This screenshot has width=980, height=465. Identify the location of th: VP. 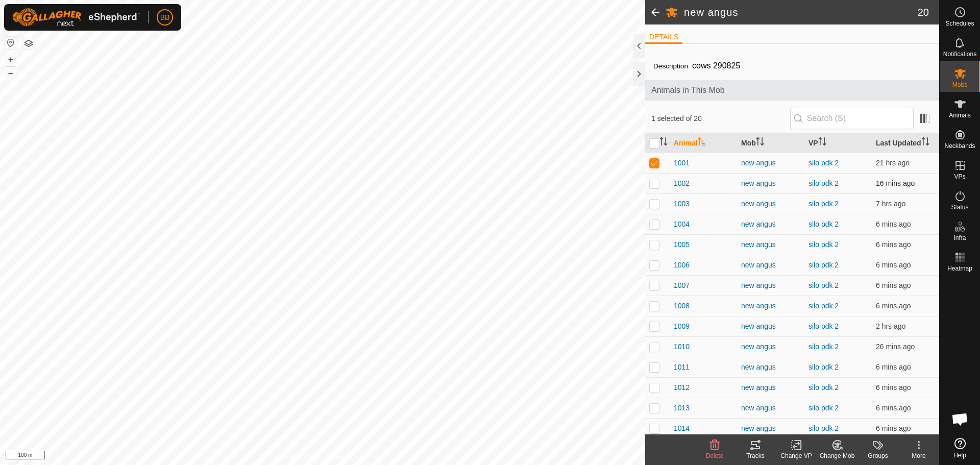
(838, 143).